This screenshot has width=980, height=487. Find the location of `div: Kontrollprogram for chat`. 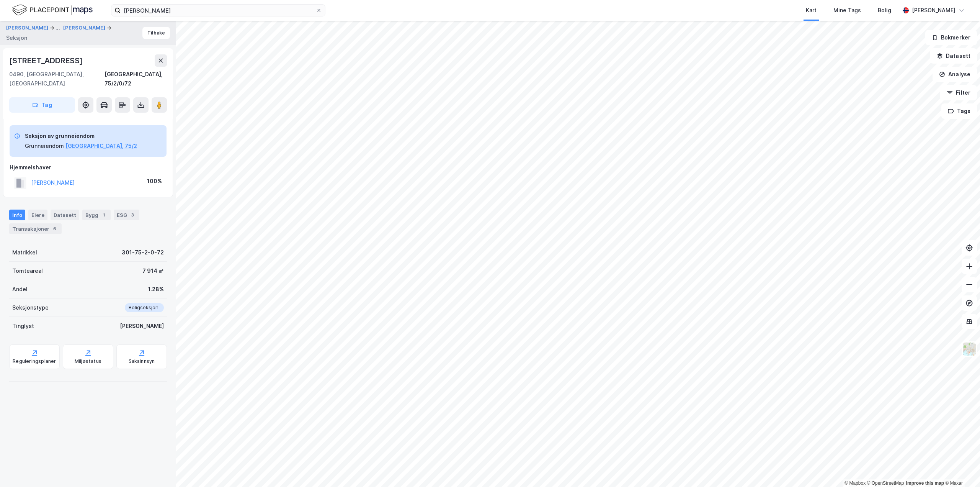

div: Kontrollprogram for chat is located at coordinates (961, 469).